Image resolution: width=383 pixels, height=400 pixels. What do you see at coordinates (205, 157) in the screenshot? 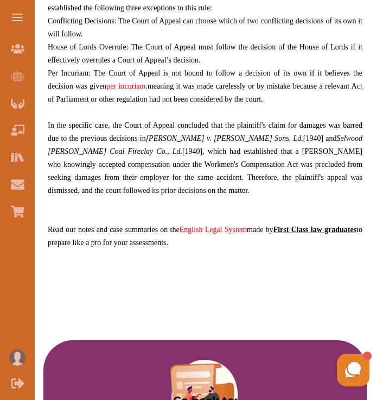
I see `span: In the specific case, the Court of Appeal concluded that the plaintiff's claim for damages was ba...` at bounding box center [205, 157].